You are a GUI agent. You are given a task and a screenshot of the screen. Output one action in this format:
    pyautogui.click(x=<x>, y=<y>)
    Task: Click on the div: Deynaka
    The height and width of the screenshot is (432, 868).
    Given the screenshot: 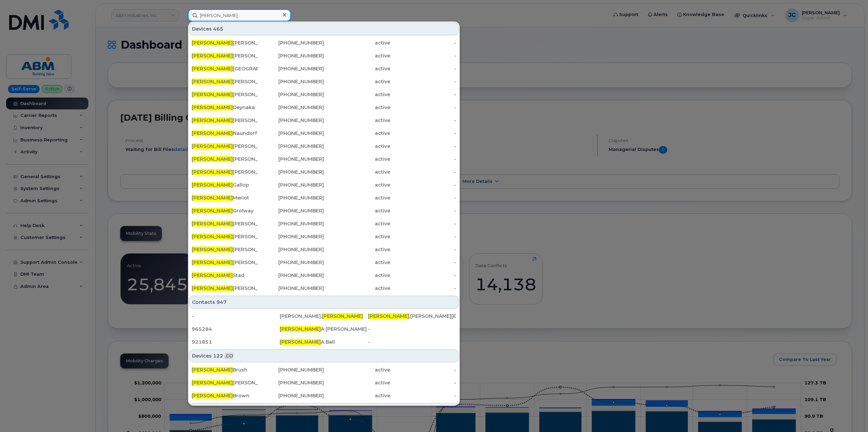 What is the action you would take?
    pyautogui.click(x=225, y=107)
    